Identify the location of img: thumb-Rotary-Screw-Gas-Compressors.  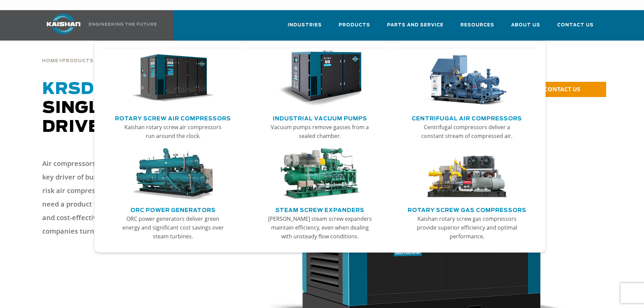
(467, 174).